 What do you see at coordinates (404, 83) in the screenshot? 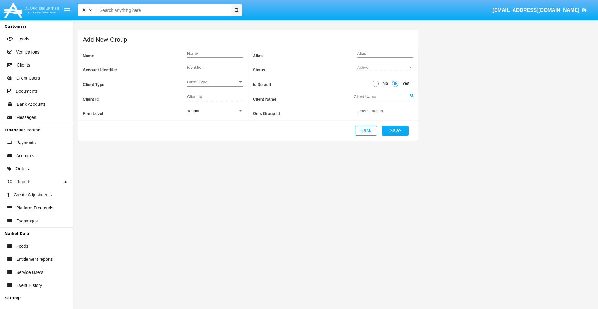
I see `span: Yes` at bounding box center [404, 83].